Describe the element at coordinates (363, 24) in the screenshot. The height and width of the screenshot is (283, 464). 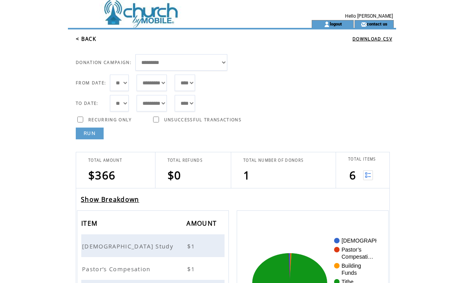
I see `img: contact_us_icon.gif` at that location.